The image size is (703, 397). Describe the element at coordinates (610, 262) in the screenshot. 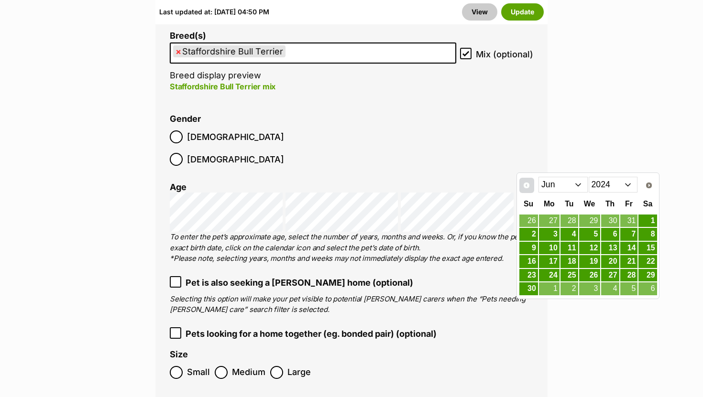

I see `a: 20` at that location.